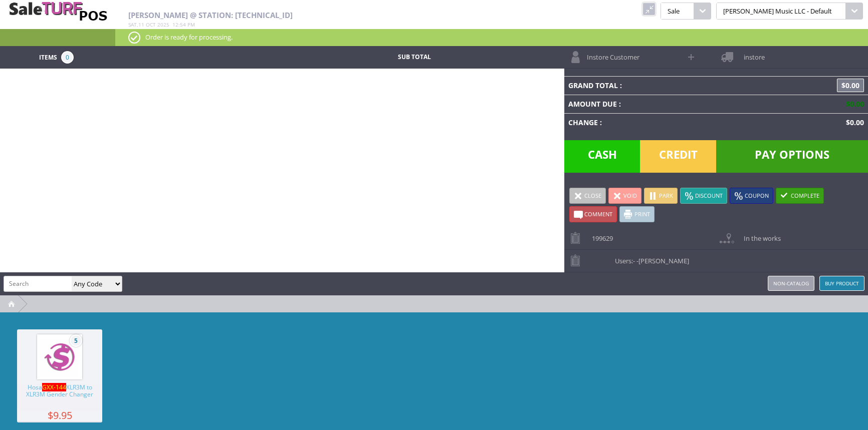 The image size is (868, 430). Describe the element at coordinates (600, 235) in the screenshot. I see `span: 199629` at that location.